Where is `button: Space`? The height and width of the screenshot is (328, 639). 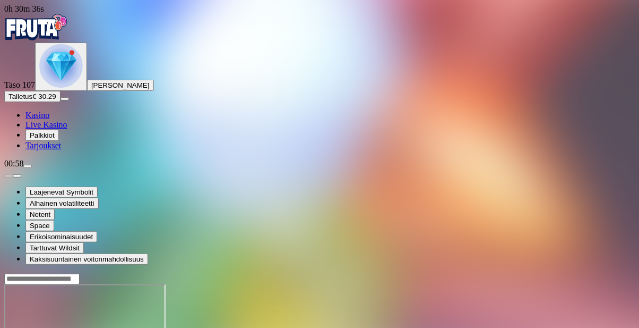 button: Space is located at coordinates (40, 225).